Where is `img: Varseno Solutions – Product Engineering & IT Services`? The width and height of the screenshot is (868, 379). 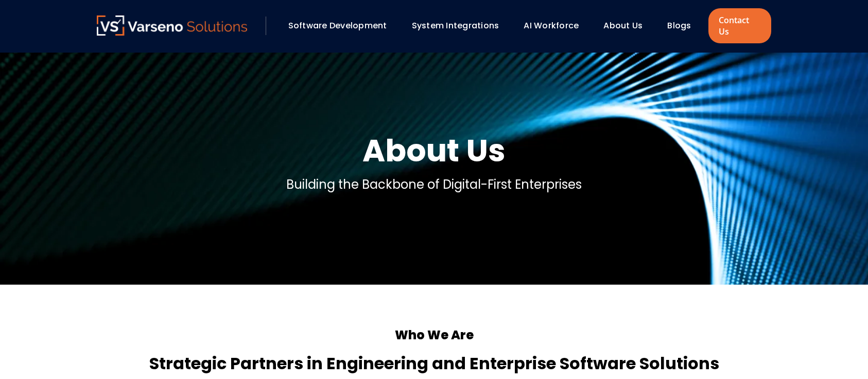 img: Varseno Solutions – Product Engineering & IT Services is located at coordinates (172, 25).